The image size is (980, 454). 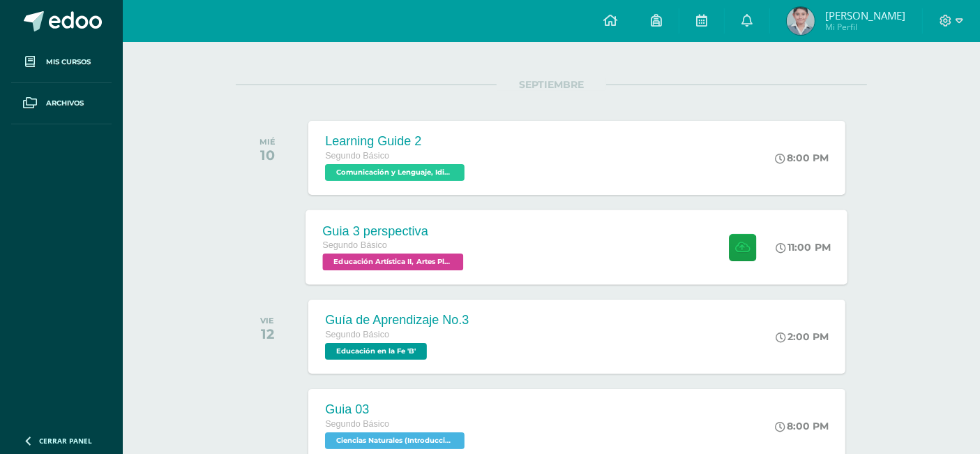 What do you see at coordinates (395, 441) in the screenshot?
I see `span: Ciencias Naturales (Introducción a la Química) 'B'` at bounding box center [395, 441].